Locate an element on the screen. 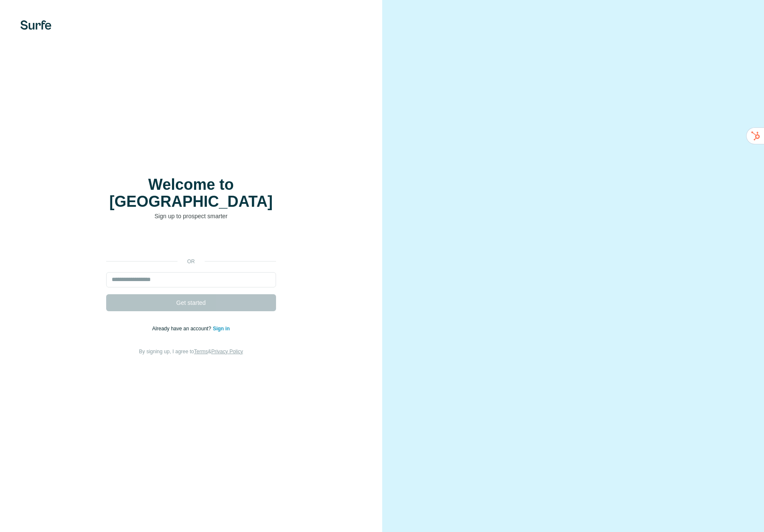 The width and height of the screenshot is (764, 532). span: Already have an account? is located at coordinates (182, 329).